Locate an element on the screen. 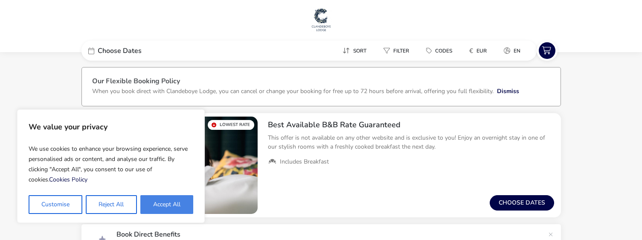  button: Sort is located at coordinates (355, 50).